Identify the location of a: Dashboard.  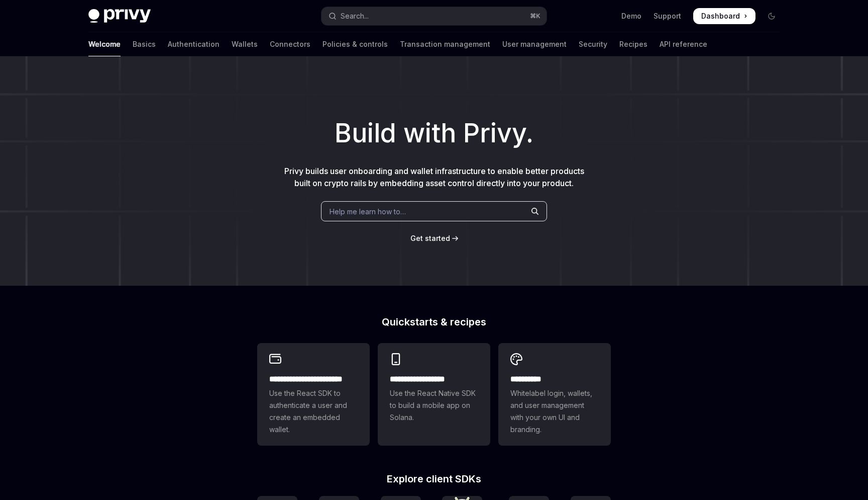
(724, 16).